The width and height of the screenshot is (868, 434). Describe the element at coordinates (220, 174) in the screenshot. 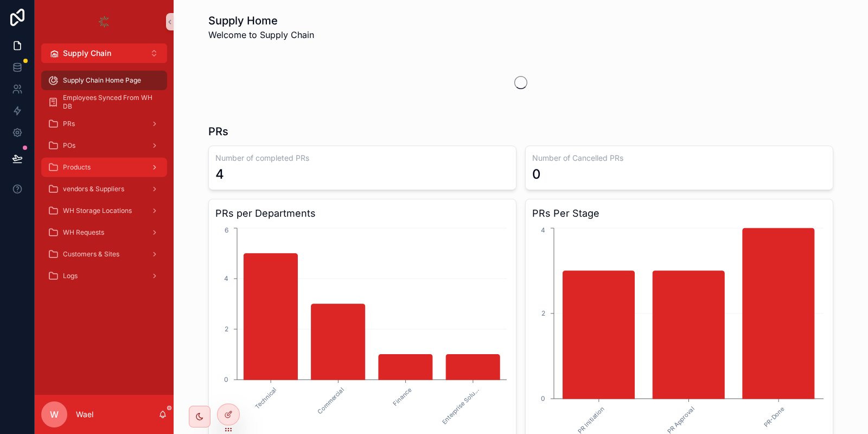

I see `div: 4` at that location.